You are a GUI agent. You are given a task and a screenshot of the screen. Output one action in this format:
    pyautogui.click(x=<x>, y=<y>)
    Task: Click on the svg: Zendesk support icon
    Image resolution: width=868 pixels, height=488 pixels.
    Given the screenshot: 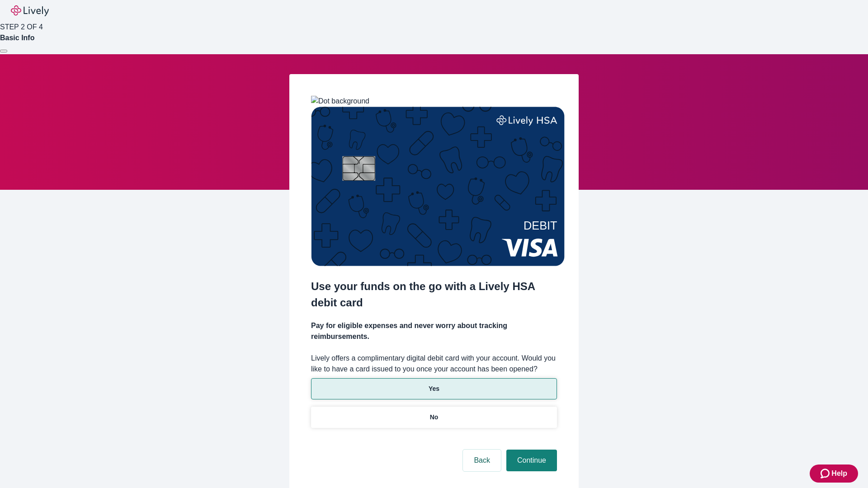 What is the action you would take?
    pyautogui.click(x=825, y=474)
    